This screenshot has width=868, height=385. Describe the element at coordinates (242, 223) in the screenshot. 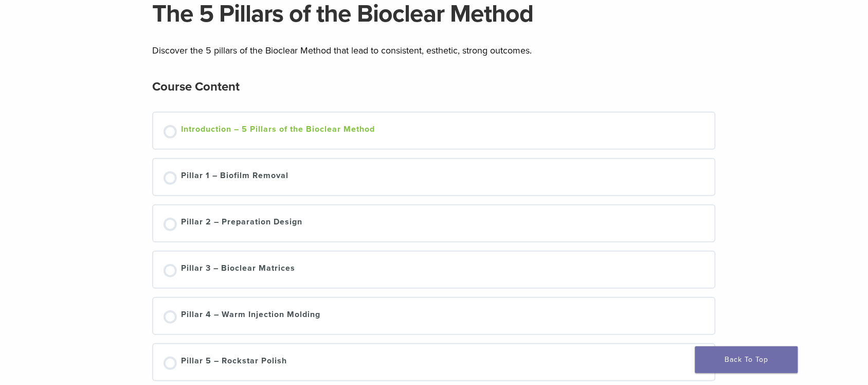

I see `div: Pillar 2 – Preparation Design` at that location.